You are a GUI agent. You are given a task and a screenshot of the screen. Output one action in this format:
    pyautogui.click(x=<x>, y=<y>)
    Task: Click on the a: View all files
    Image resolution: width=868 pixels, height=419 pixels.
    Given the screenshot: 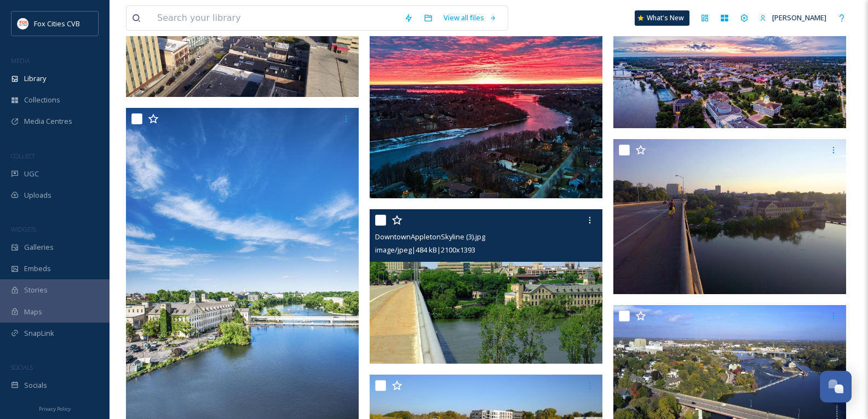 What is the action you would take?
    pyautogui.click(x=470, y=17)
    